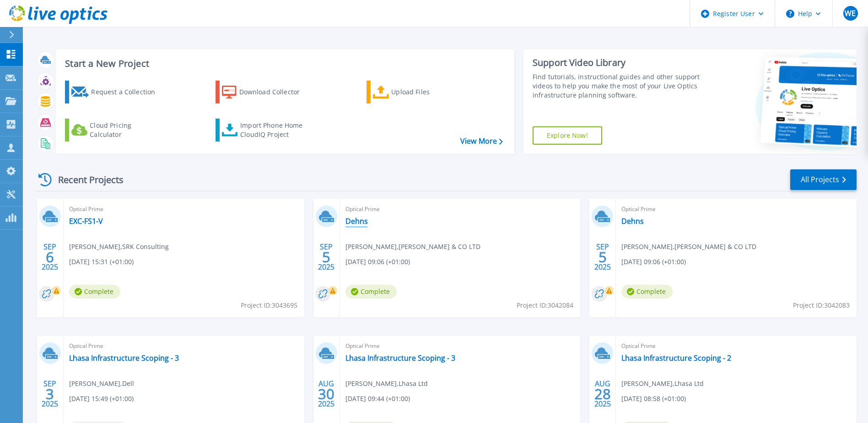  What do you see at coordinates (85, 179) in the screenshot?
I see `div: Recent Projects` at bounding box center [85, 179].